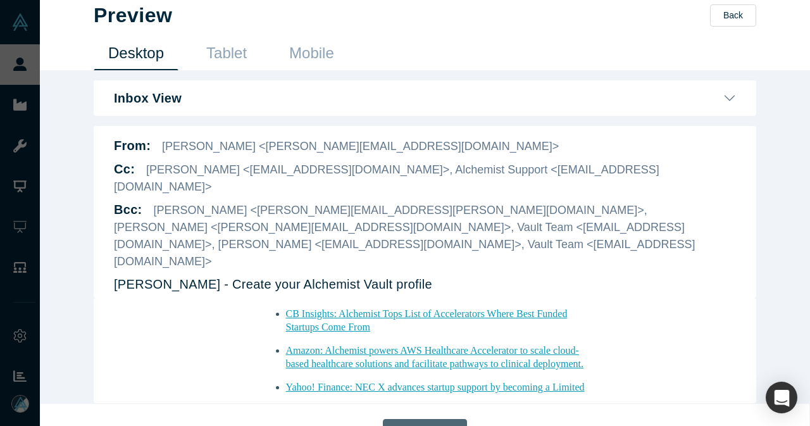  What do you see at coordinates (133, 15) in the screenshot?
I see `h1: Preview` at bounding box center [133, 15].